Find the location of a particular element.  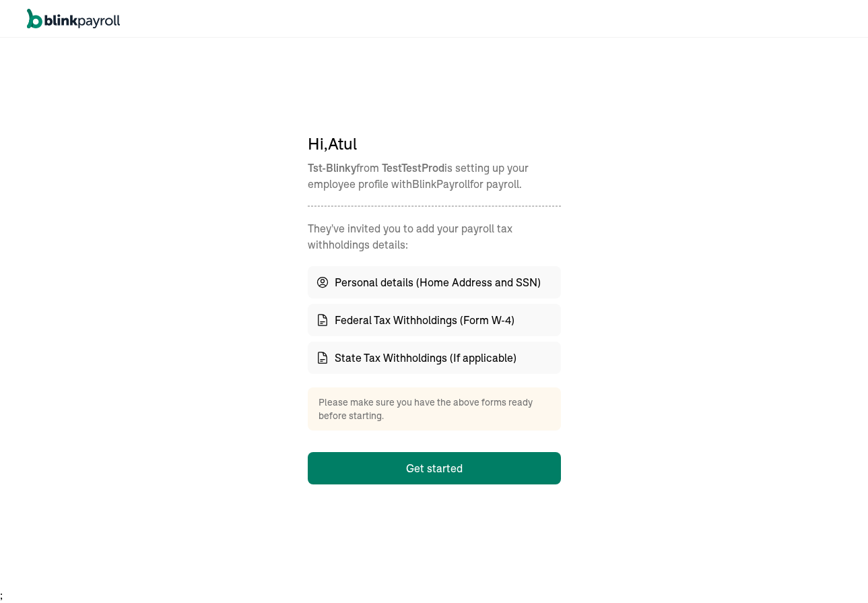

p: from is setting up your employee profile with BlinkPayroll for payroll. is located at coordinates (434, 176).